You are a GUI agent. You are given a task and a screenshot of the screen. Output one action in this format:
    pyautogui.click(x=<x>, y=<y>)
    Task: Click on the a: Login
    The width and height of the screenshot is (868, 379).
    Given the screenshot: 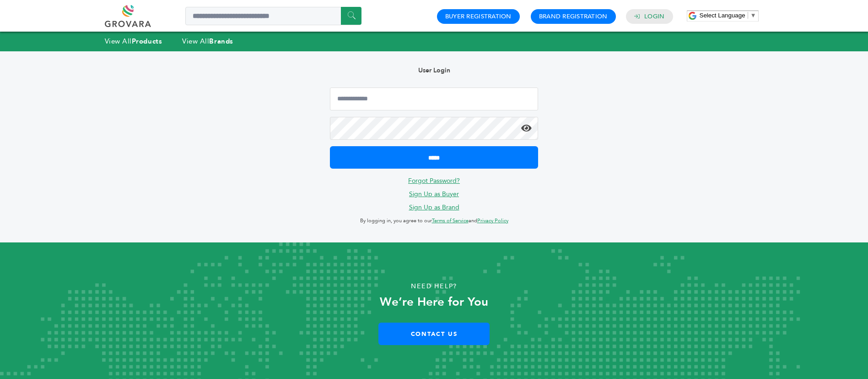 What is the action you would take?
    pyautogui.click(x=655, y=16)
    